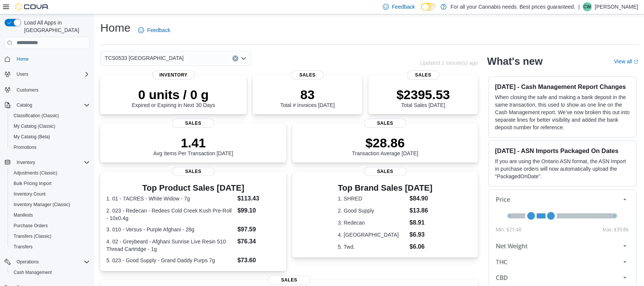 The image size is (644, 286). What do you see at coordinates (171, 245) in the screenshot?
I see `dt: 4. 02 - Greybeard - Afghani Sunrise Live Resin 510 Thread Cartridge - 1g` at bounding box center [171, 245].